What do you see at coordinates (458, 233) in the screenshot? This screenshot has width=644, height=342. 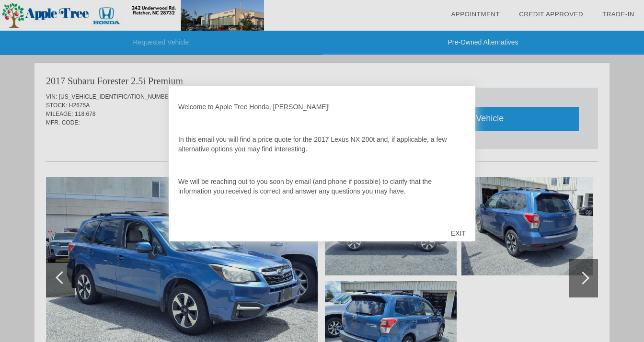 I see `div: EXIT` at bounding box center [458, 233].